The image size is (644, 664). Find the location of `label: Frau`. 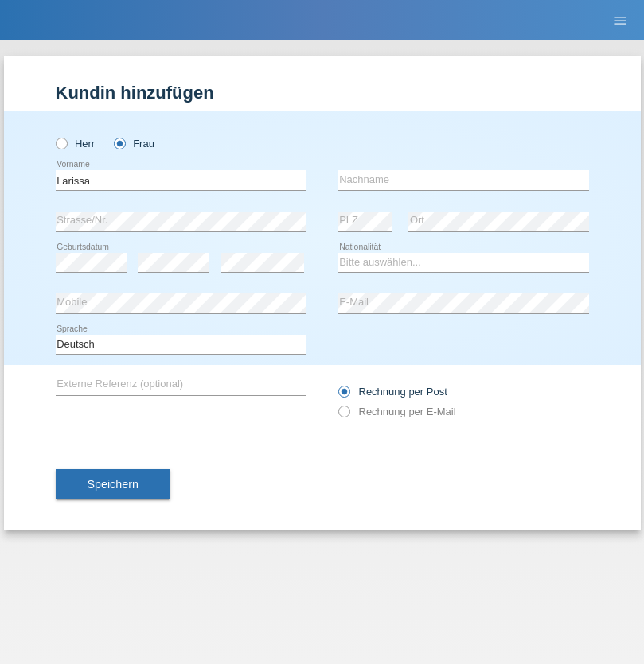

label: Frau is located at coordinates (133, 143).